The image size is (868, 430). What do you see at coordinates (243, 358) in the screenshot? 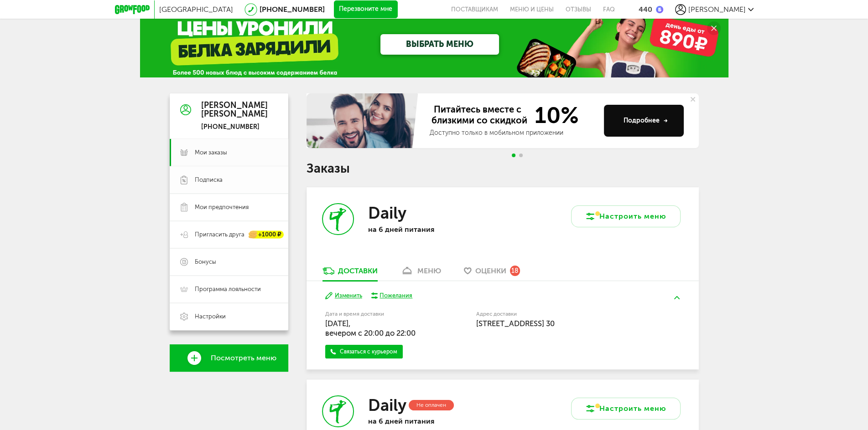
I see `span: Посмотреть меню` at bounding box center [243, 358].